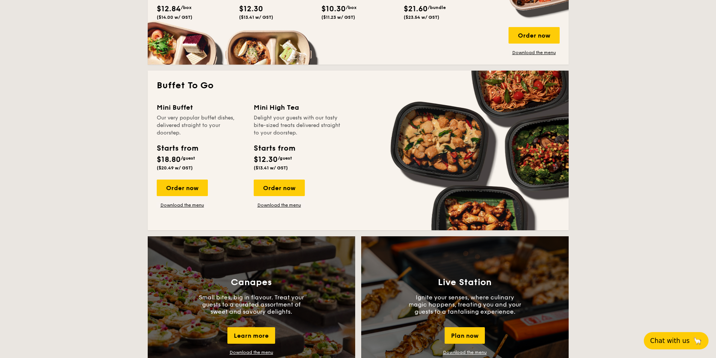 Image resolution: width=716 pixels, height=358 pixels. I want to click on span: $12.84, so click(169, 9).